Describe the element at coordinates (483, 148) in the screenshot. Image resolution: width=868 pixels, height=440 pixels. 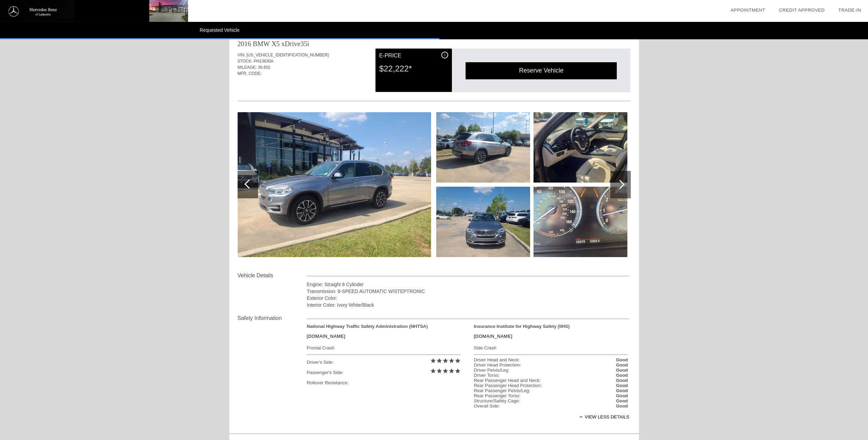
I see `img: 71ca0f8b4290103805fd10a2885d38ad.jpg` at that location.